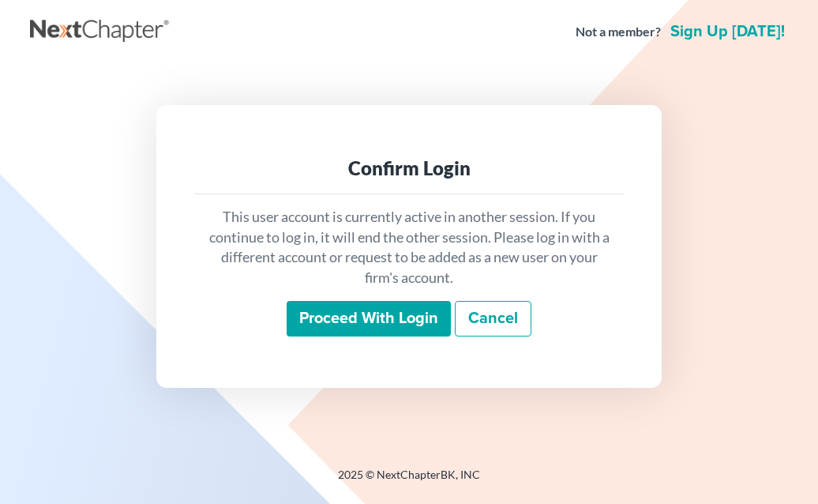 The width and height of the screenshot is (818, 504). Describe the element at coordinates (409, 248) in the screenshot. I see `p: This user account is currently active in another session. If you continue to log in, it will end ...` at that location.